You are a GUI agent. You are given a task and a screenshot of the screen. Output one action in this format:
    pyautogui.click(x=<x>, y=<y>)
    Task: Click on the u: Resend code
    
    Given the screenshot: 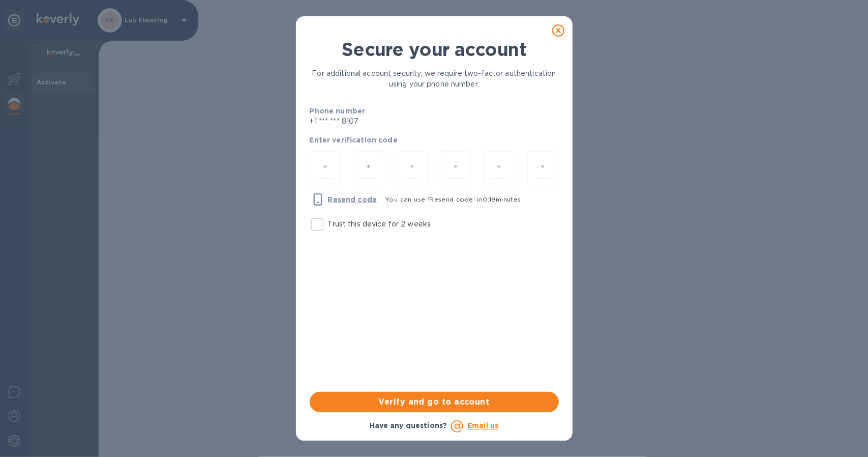 What is the action you would take?
    pyautogui.click(x=352, y=200)
    